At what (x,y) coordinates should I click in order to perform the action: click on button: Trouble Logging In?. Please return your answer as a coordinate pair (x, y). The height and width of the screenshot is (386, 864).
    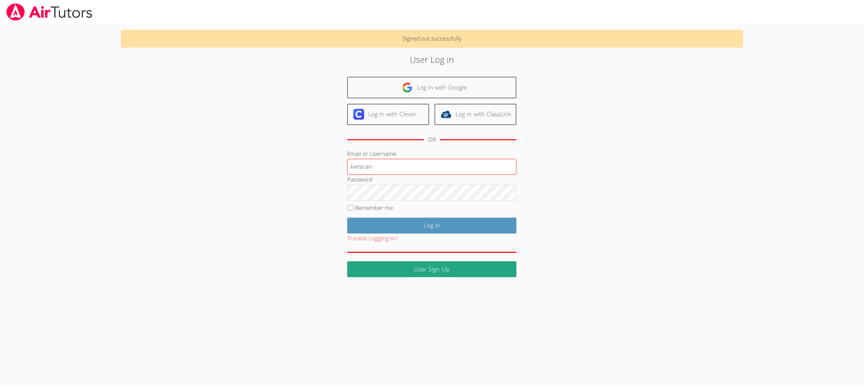
    Looking at the image, I should click on (372, 239).